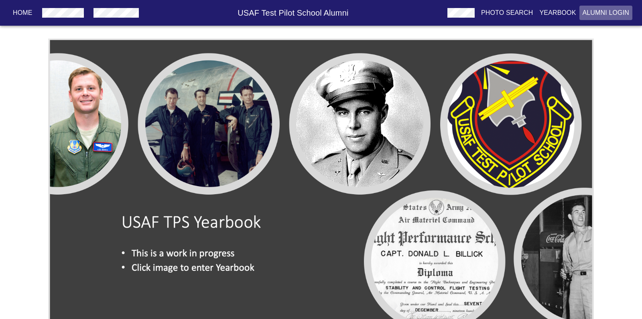 The image size is (642, 319). Describe the element at coordinates (507, 13) in the screenshot. I see `button: Photo Search` at that location.